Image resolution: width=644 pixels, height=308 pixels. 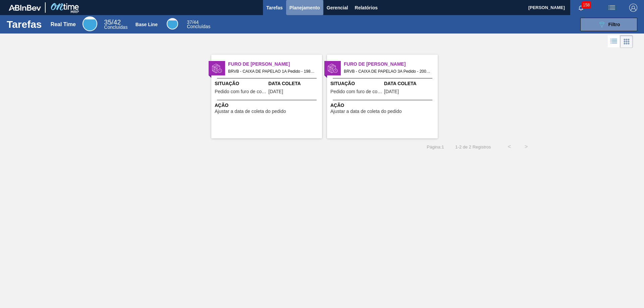 What do you see at coordinates (276, 91) in the screenshot?
I see `span: 22/07/2025` at bounding box center [276, 91].